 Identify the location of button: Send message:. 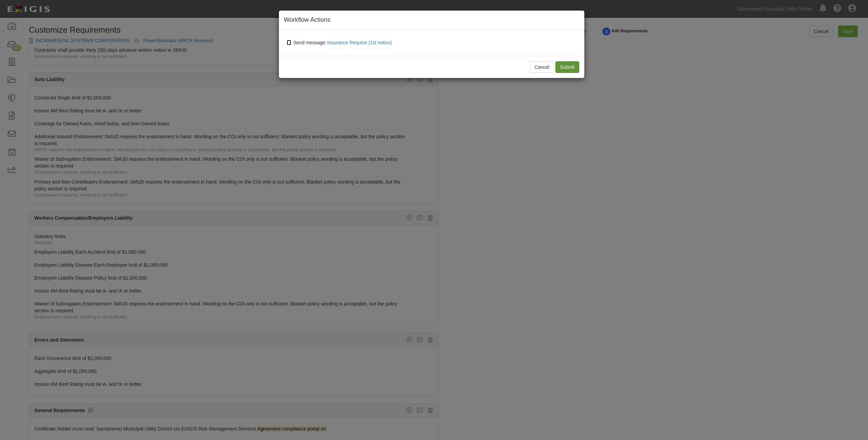
(360, 43).